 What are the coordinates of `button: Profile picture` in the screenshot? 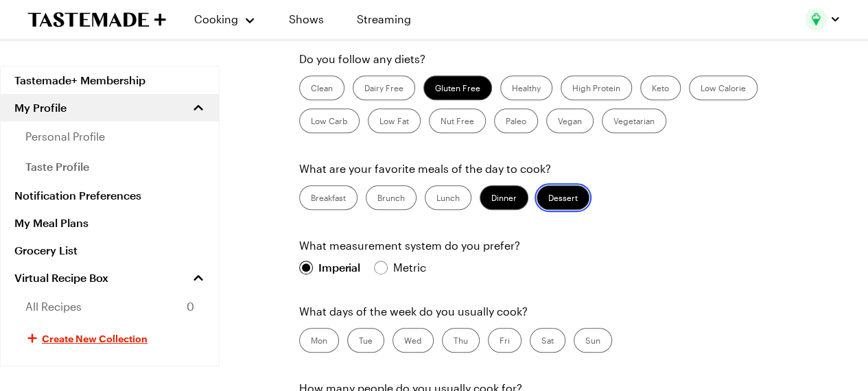 It's located at (823, 19).